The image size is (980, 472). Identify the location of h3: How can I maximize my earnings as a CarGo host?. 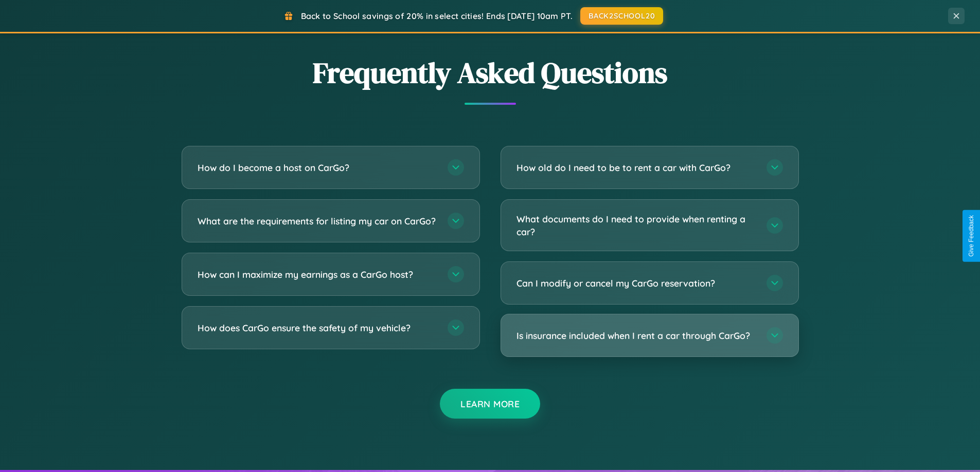
(317, 274).